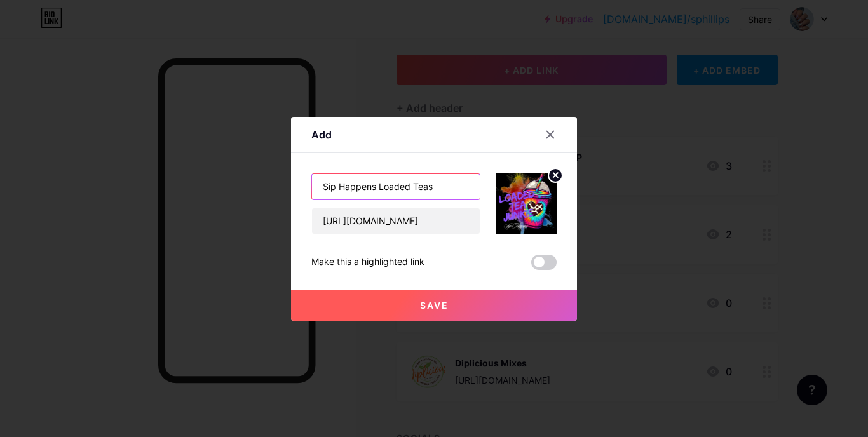 Image resolution: width=868 pixels, height=437 pixels. What do you see at coordinates (396, 221) in the screenshot?
I see `input: URL` at bounding box center [396, 221].